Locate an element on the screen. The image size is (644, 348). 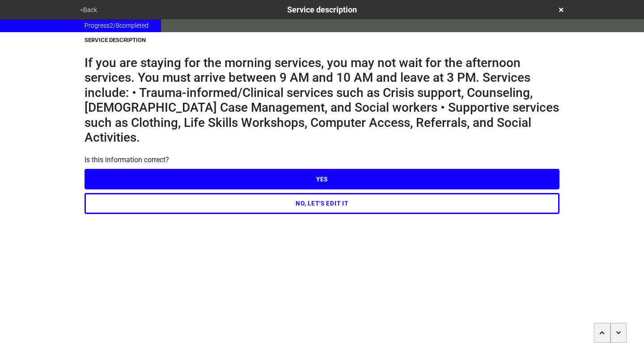
button: <Back is located at coordinates (88, 10).